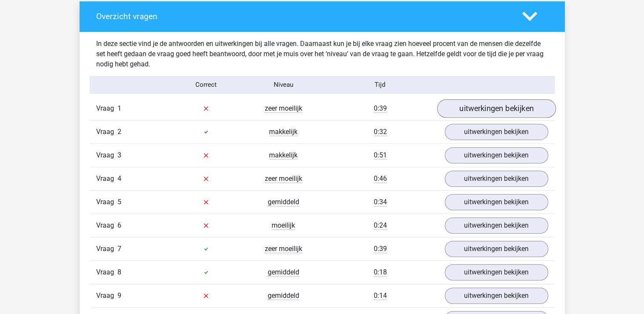 The width and height of the screenshot is (644, 314). What do you see at coordinates (380, 155) in the screenshot?
I see `span: 0:51` at bounding box center [380, 155].